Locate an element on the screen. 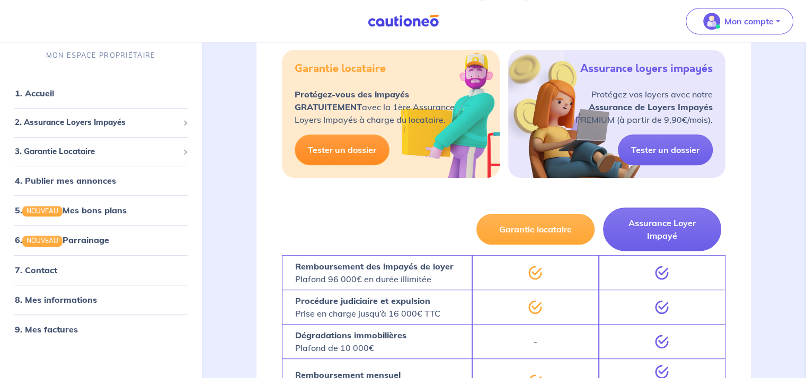  div: 3. Garantie Locataire is located at coordinates (101, 152).